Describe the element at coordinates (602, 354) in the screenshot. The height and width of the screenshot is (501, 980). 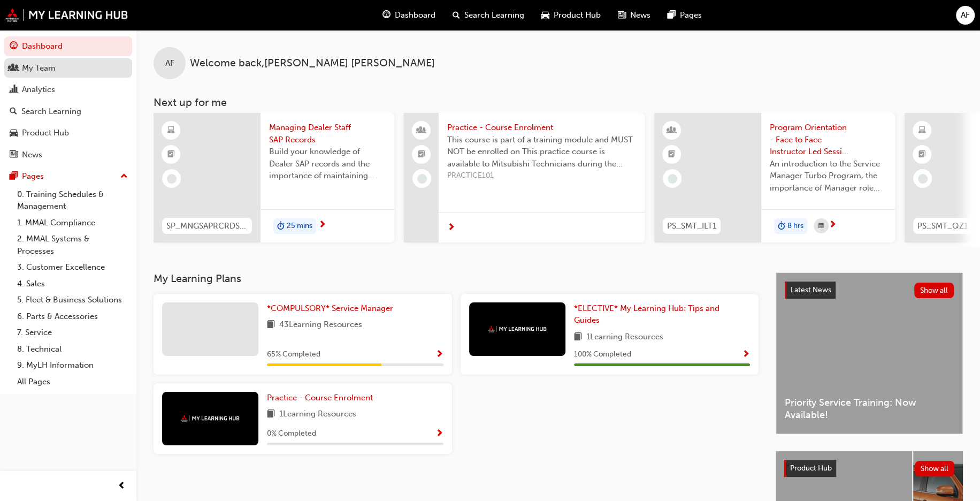
I see `span: 100 % Completed` at that location.